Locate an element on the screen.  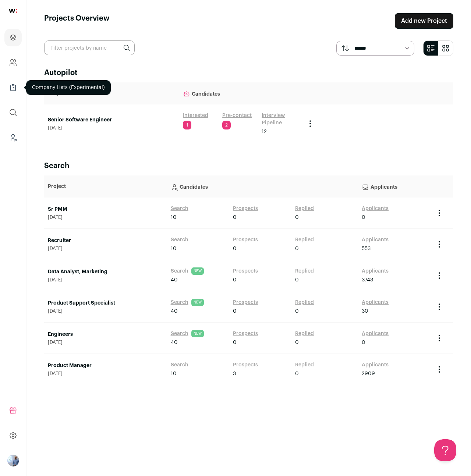
button: Open dropdown is located at coordinates (13, 461).